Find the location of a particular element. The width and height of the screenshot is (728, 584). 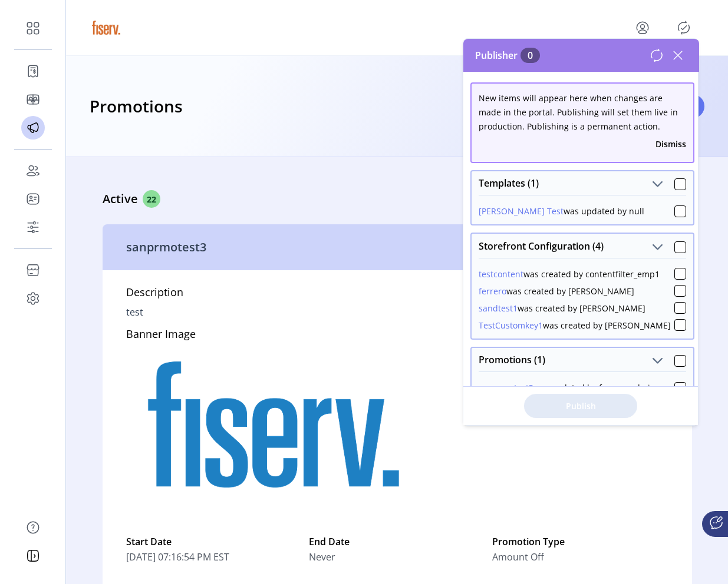

button: Storefront Configuration (4) is located at coordinates (657, 247).